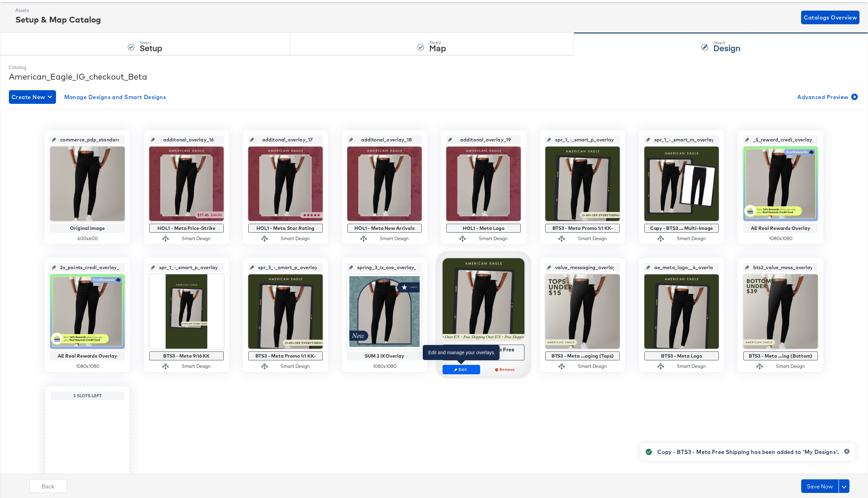 The width and height of the screenshot is (868, 498). Describe the element at coordinates (115, 97) in the screenshot. I see `span: Manage Designs and Smart Designs` at that location.